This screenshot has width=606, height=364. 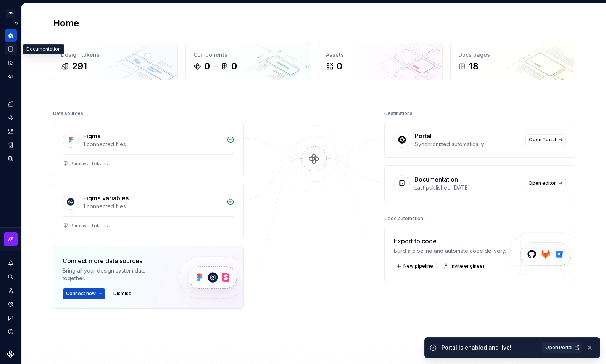 I want to click on svg: Supernova Logo, so click(x=11, y=354).